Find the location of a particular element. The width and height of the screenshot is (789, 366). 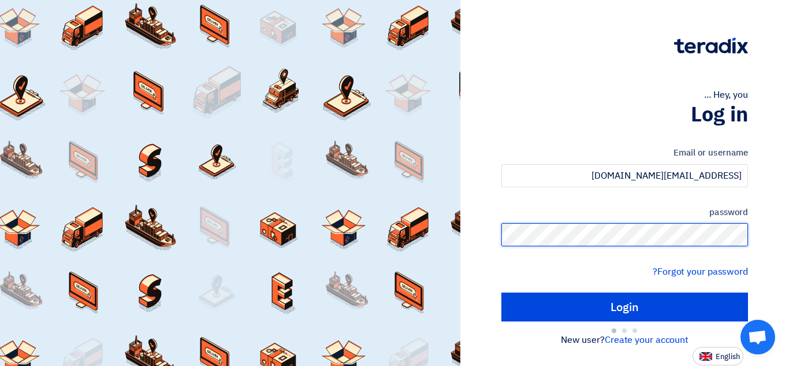

button: English is located at coordinates (718, 356).